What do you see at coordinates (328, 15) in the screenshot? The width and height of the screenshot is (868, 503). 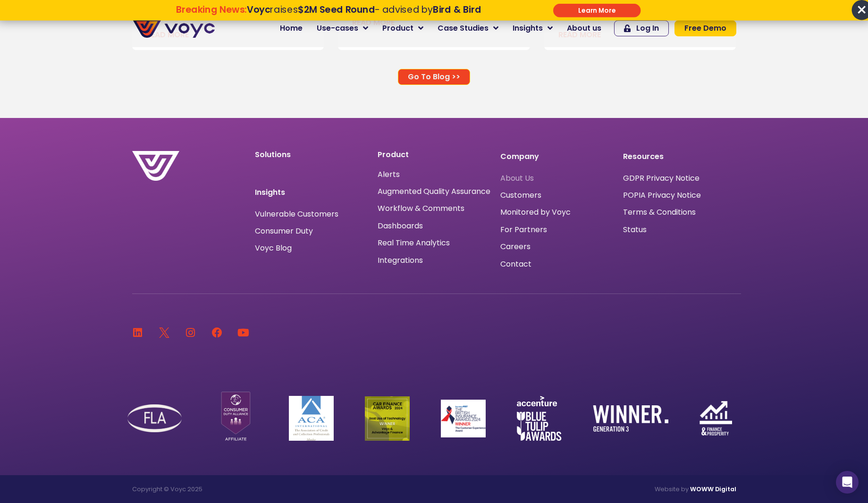 I see `div: Breaking News: Voyc raises $2M Seed Round - advised by Bird & Bird` at bounding box center [328, 15].